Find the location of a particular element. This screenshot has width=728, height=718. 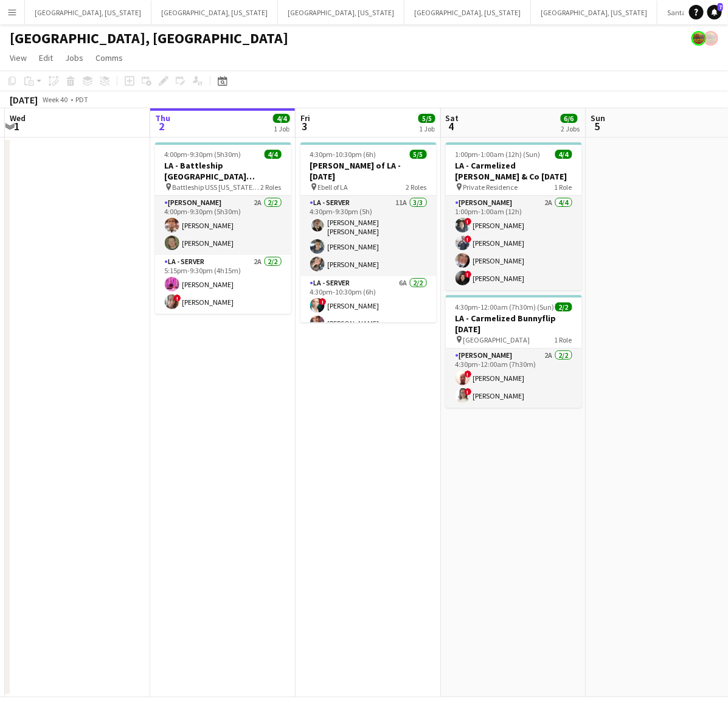

span: Week 40 is located at coordinates (56, 99).